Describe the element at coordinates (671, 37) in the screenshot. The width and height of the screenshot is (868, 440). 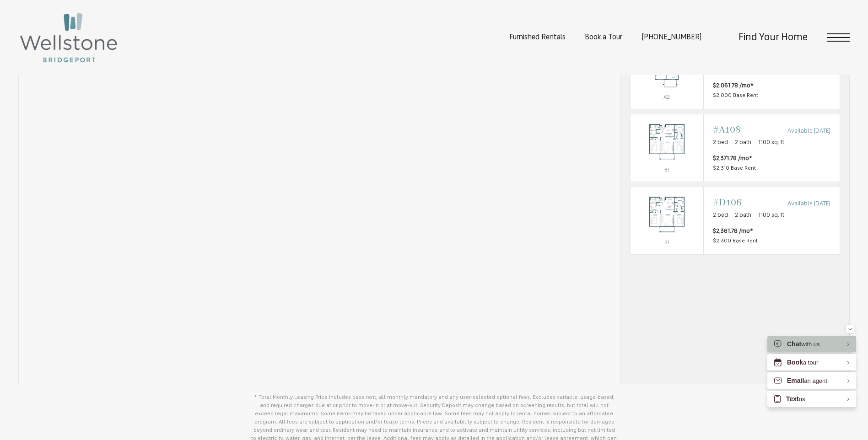
I see `a: Call Us at (253) 642-8681` at that location.